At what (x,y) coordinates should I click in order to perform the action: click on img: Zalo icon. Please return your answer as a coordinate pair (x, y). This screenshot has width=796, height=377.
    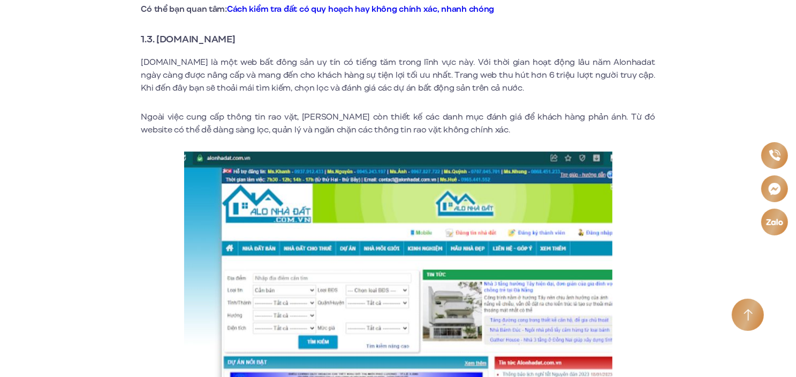
    Looking at the image, I should click on (775, 221).